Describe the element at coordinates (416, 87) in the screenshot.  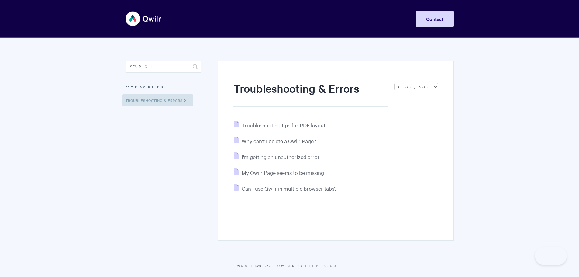
I see `select: Page reloads on selection` at that location.